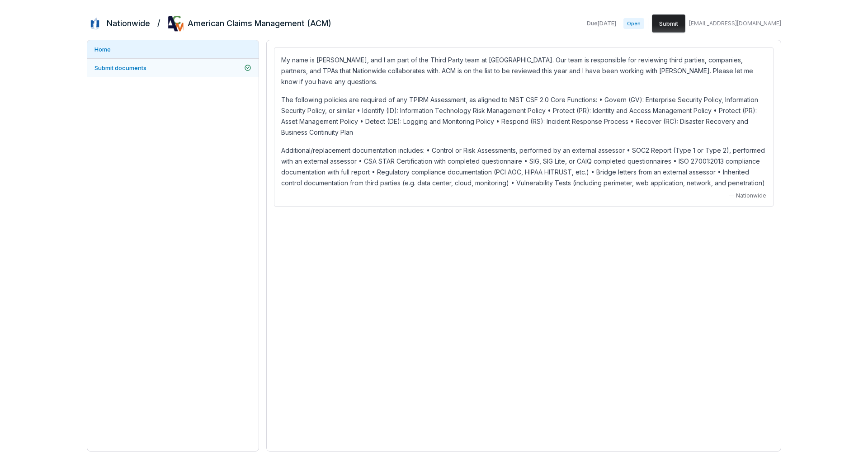 Image resolution: width=868 pixels, height=466 pixels. What do you see at coordinates (128, 23) in the screenshot?
I see `h2: Nationwide` at bounding box center [128, 23].